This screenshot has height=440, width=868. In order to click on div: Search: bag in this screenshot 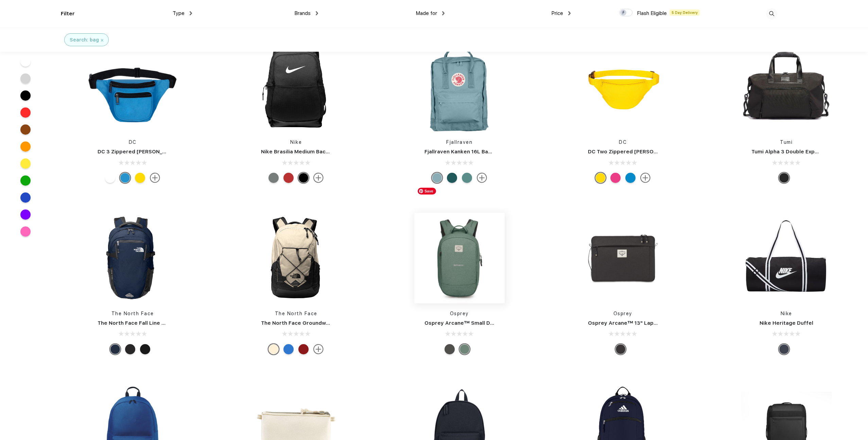, I will do `click(84, 40)`.